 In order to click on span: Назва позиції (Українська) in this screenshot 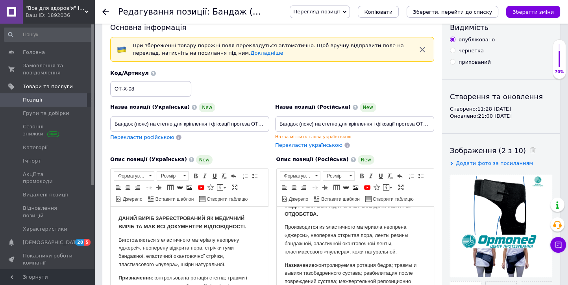, I will do `click(150, 107)`.